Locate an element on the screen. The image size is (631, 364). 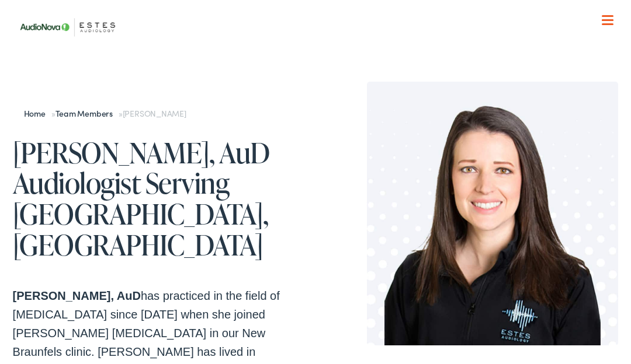
a: Home is located at coordinates (37, 113).